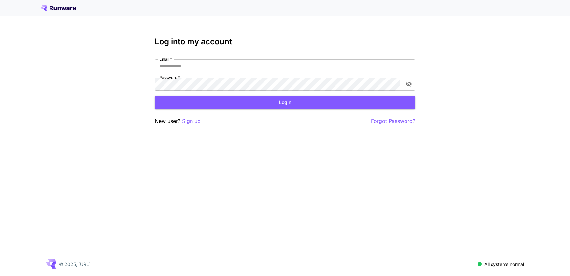 The image size is (570, 276). What do you see at coordinates (191, 121) in the screenshot?
I see `p: Sign up` at bounding box center [191, 121].